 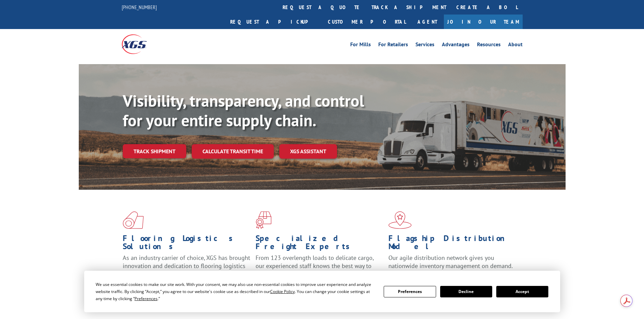 What do you see at coordinates (322, 292) in the screenshot?
I see `div: Cookie Consent Prompt` at bounding box center [322, 292].